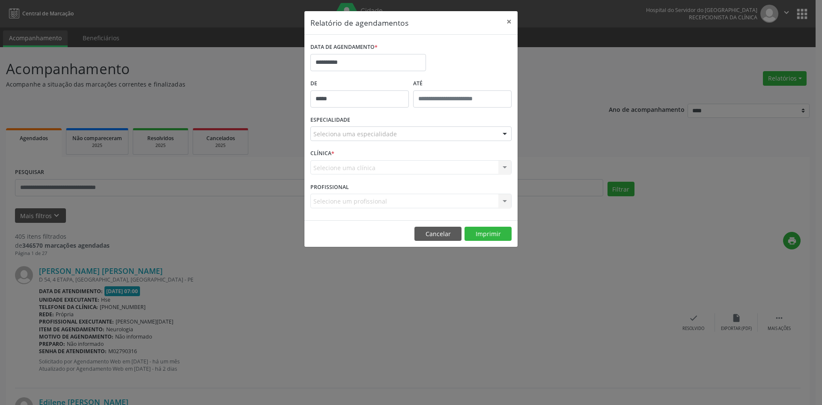 The height and width of the screenshot is (405, 822). What do you see at coordinates (488, 234) in the screenshot?
I see `button: Imprimir` at bounding box center [488, 234].